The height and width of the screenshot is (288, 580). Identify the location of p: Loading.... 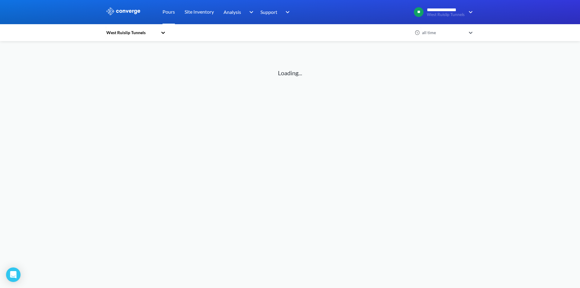
(290, 73).